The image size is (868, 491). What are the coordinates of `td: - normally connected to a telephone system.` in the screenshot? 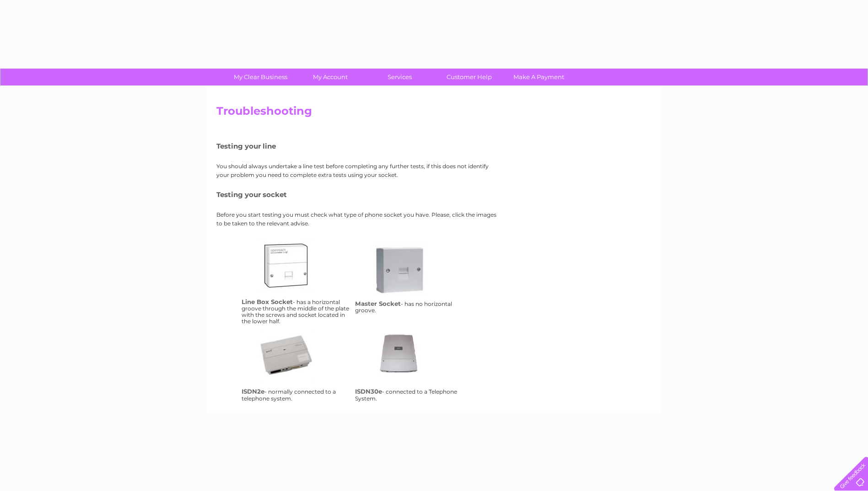 It's located at (296, 365).